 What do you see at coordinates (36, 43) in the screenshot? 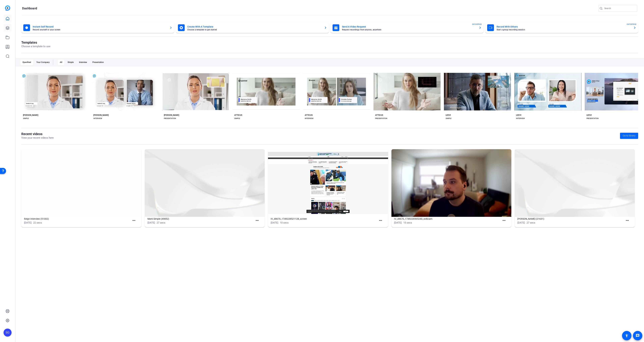
I see `h1: Templates` at bounding box center [36, 43].